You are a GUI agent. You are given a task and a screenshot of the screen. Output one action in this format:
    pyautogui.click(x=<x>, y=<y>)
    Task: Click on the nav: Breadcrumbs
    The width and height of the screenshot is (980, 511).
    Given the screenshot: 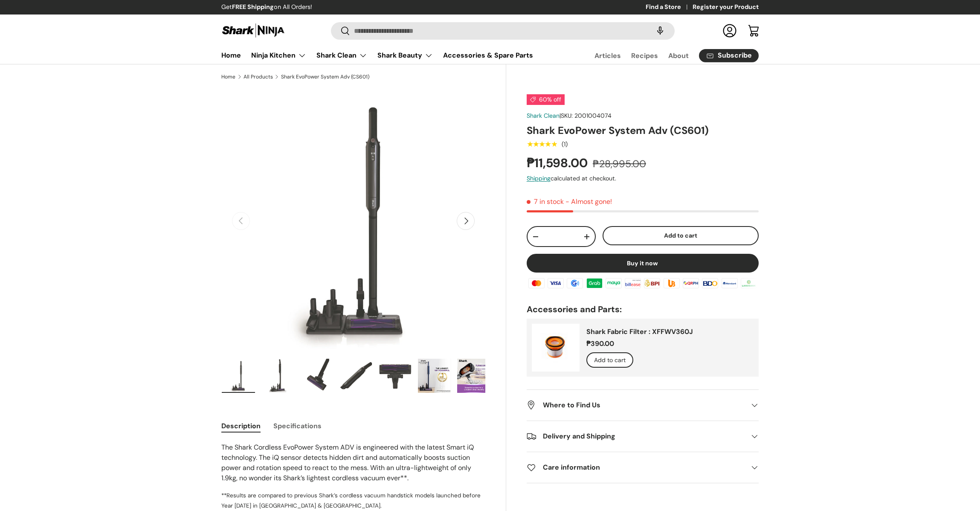 What is the action you would take?
    pyautogui.click(x=364, y=77)
    